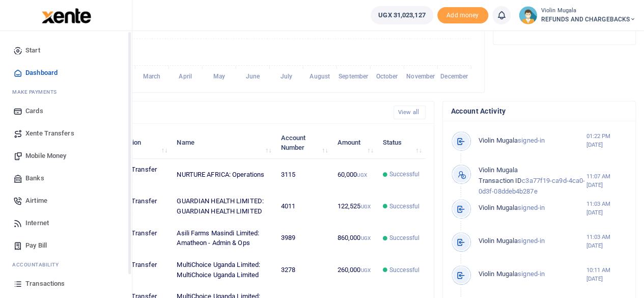 This screenshot has height=298, width=644. What do you see at coordinates (66, 134) in the screenshot?
I see `a: Xente Transfers` at bounding box center [66, 134].